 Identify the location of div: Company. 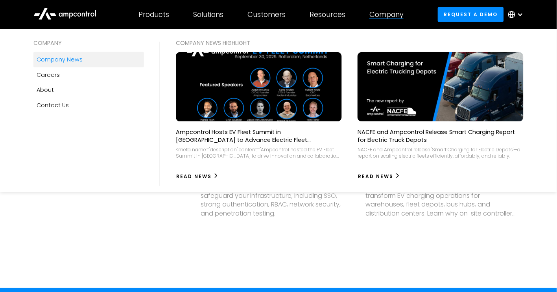
(386, 15).